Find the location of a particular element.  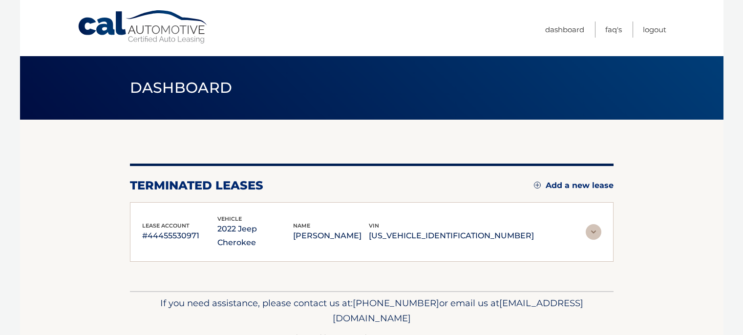

span: vehicle is located at coordinates (230, 219).